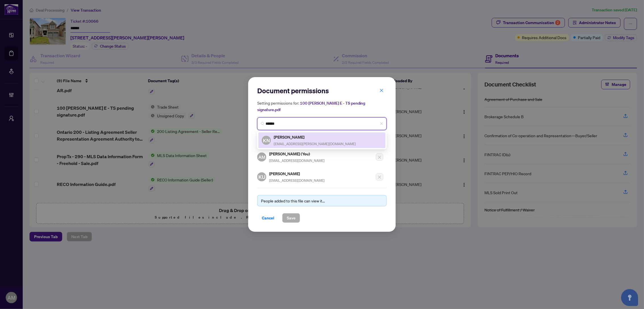  Describe the element at coordinates (322, 201) in the screenshot. I see `div: People added to this file can view it...` at that location.